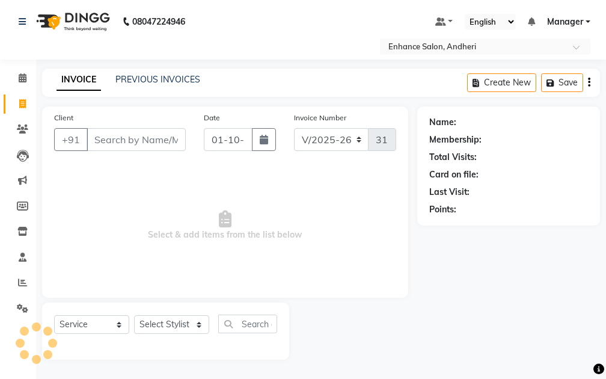  I want to click on button: Create New, so click(501, 82).